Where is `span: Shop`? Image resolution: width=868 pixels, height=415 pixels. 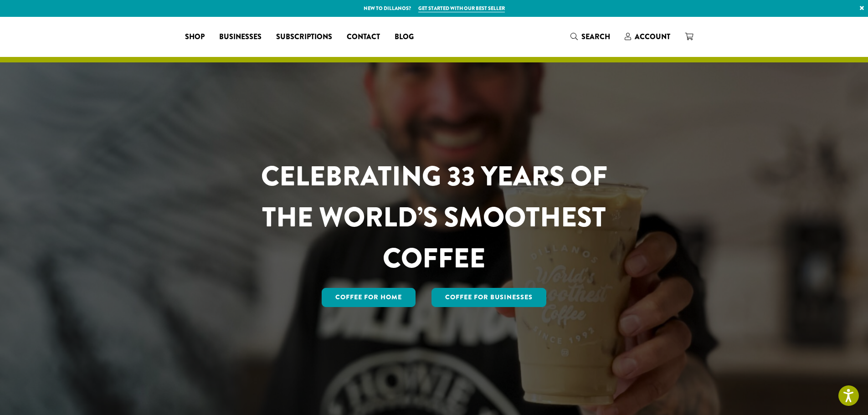 span: Shop is located at coordinates (195, 37).